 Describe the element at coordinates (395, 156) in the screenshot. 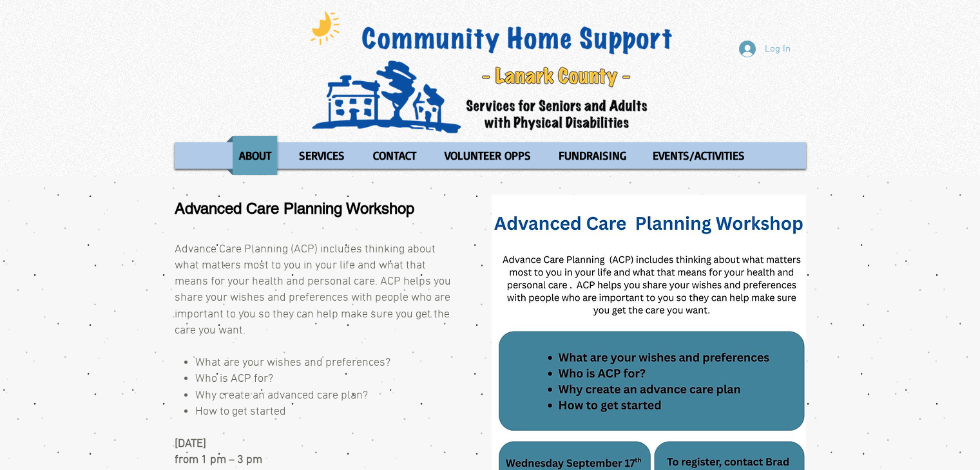

I see `a: CONTACT` at that location.